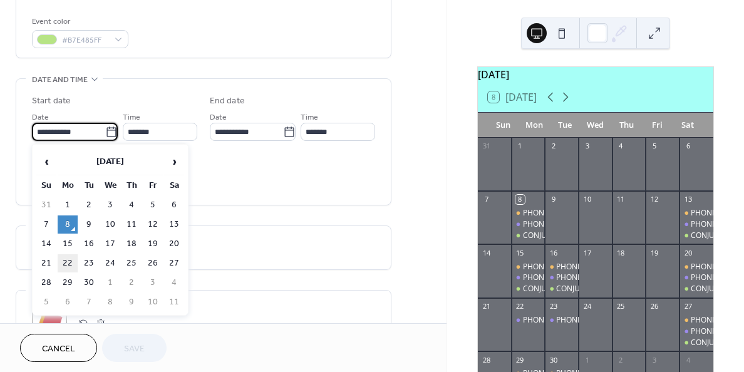 The image size is (744, 372). What do you see at coordinates (58, 348) in the screenshot?
I see `button: Cancel` at bounding box center [58, 348].